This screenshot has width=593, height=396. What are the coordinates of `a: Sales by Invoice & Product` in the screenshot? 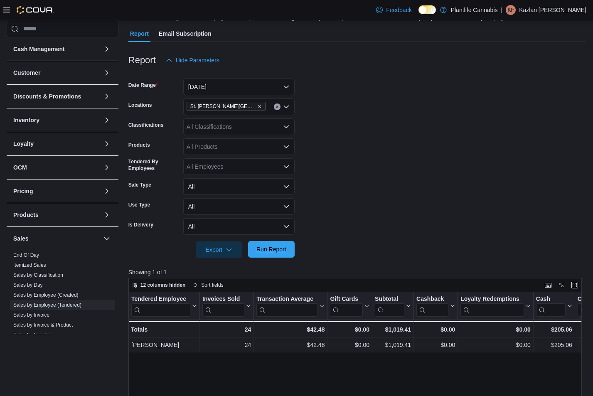 It's located at (43, 325).